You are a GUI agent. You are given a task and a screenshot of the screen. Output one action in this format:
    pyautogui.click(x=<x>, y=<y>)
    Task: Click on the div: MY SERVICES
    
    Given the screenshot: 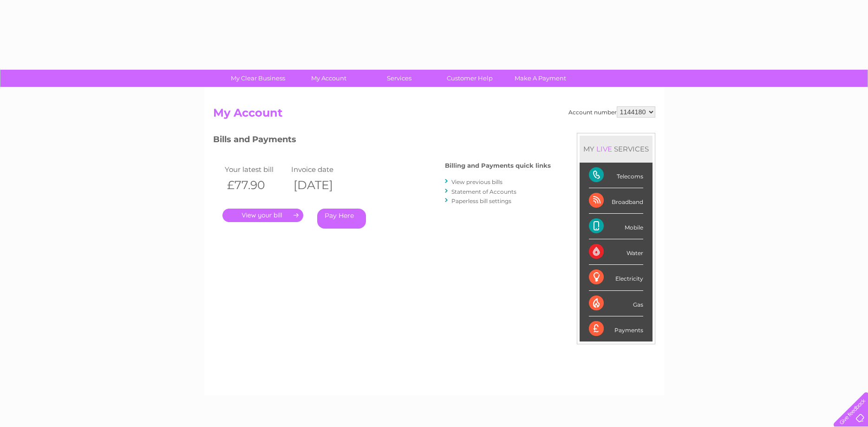 What is the action you would take?
    pyautogui.click(x=616, y=149)
    